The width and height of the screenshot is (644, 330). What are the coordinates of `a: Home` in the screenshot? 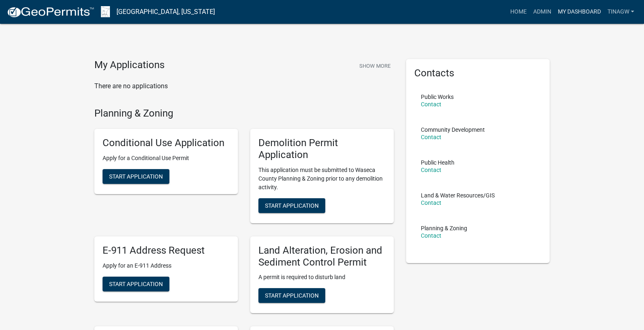 It's located at (518, 12).